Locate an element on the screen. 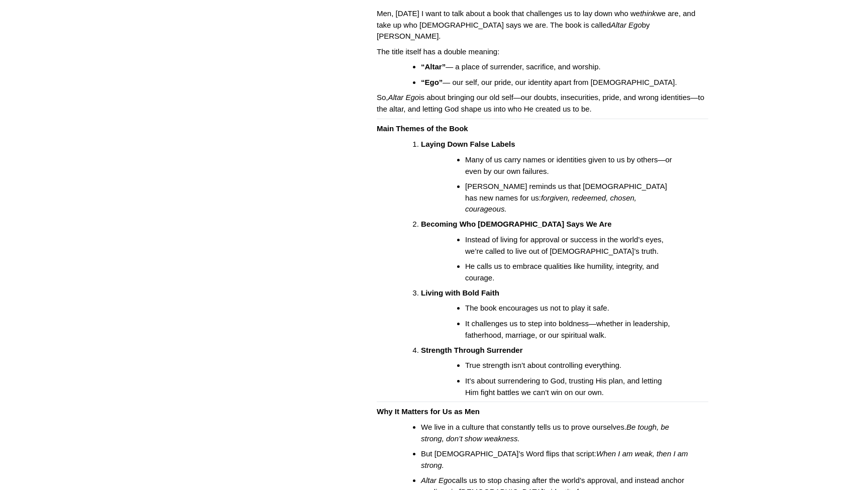 The height and width of the screenshot is (490, 868). em: forgiven, redeemed, chosen, courageous. is located at coordinates (552, 203).